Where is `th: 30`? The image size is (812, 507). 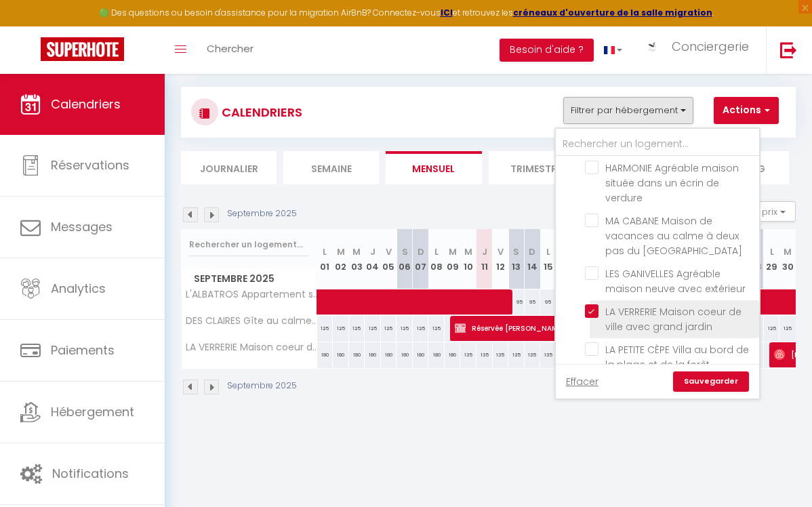 th: 30 is located at coordinates (788, 259).